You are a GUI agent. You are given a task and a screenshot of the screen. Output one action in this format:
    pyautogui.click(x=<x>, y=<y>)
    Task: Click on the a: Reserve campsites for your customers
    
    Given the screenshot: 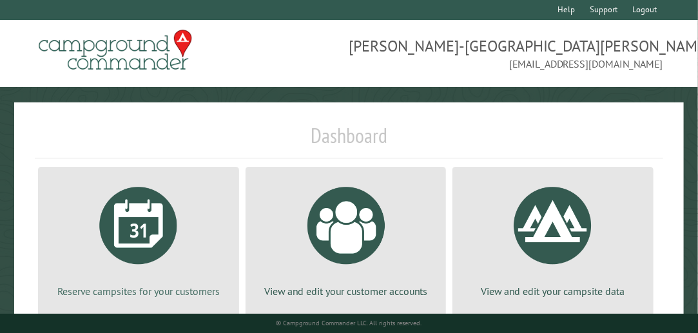 What is the action you would take?
    pyautogui.click(x=139, y=238)
    